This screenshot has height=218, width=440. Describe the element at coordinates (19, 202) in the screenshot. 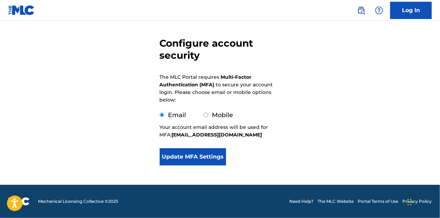

I see `img: logo` at that location.